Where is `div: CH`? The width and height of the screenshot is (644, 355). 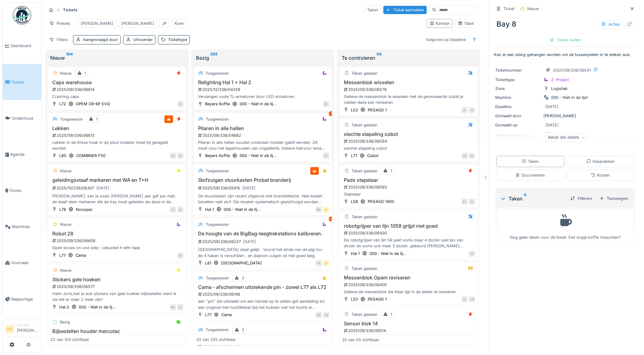 div: CH is located at coordinates (173, 156).